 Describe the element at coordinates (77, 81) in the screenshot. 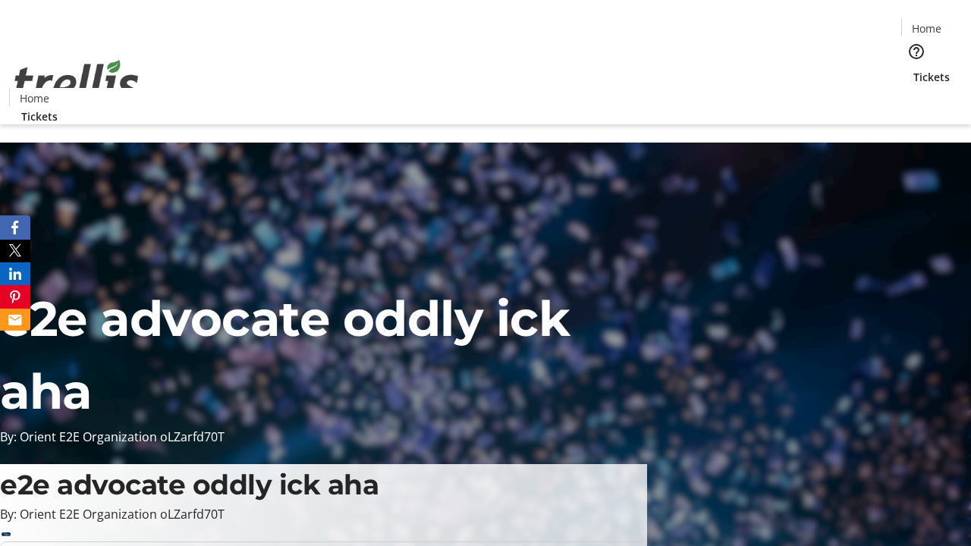

I see `img: Orient E2E Organization oLZarfd70T's Logo` at that location.